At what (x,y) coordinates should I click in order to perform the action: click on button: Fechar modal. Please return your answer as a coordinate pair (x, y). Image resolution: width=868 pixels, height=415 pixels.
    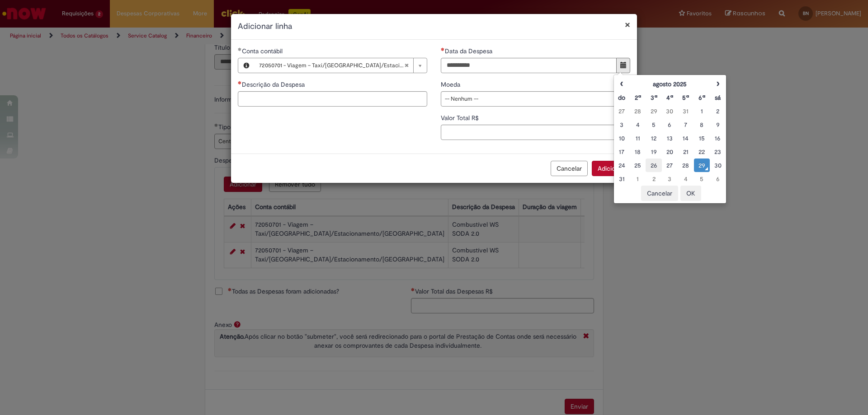
    Looking at the image, I should click on (628, 24).